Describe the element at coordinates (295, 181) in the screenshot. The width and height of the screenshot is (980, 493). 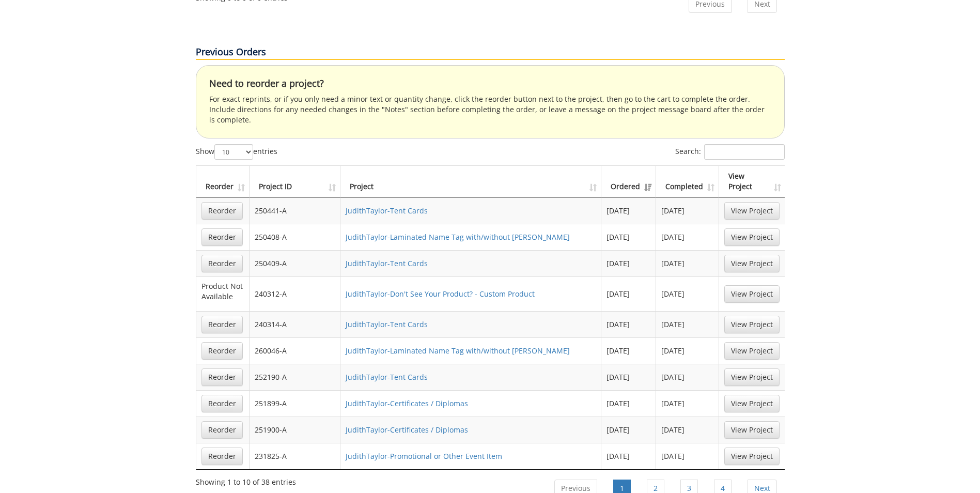
I see `th: Project ID: activate to sort column ascending` at that location.